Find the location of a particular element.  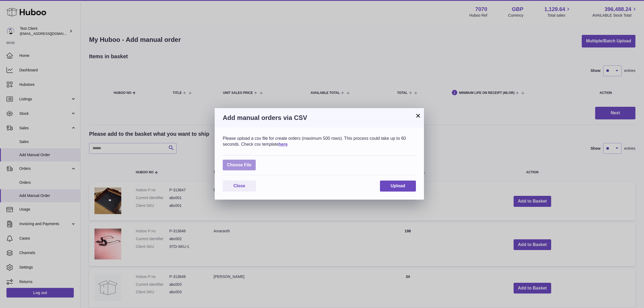

div: Please upload a csv file for create orders (maximum 500 rows). This process could take up to 60 s... is located at coordinates (319, 141).